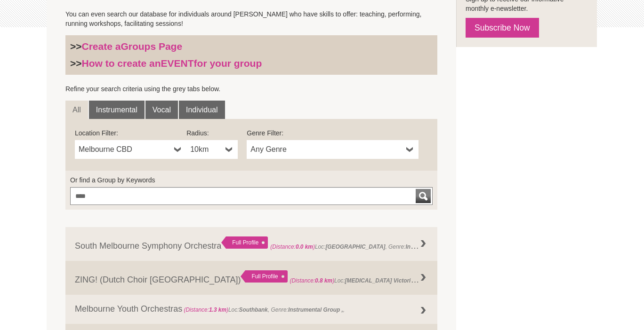 Image resolution: width=644 pixels, height=330 pixels. What do you see at coordinates (77, 110) in the screenshot?
I see `a: All` at bounding box center [77, 110].